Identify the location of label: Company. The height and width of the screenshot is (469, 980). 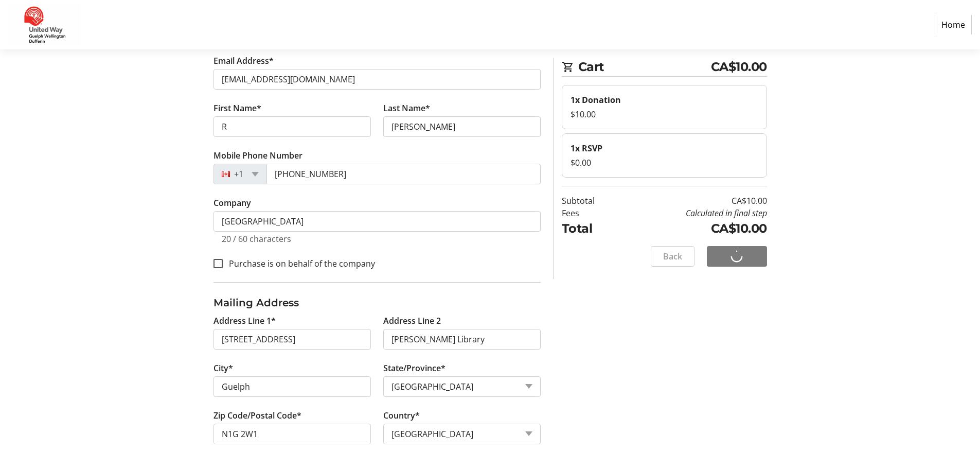
(232, 203).